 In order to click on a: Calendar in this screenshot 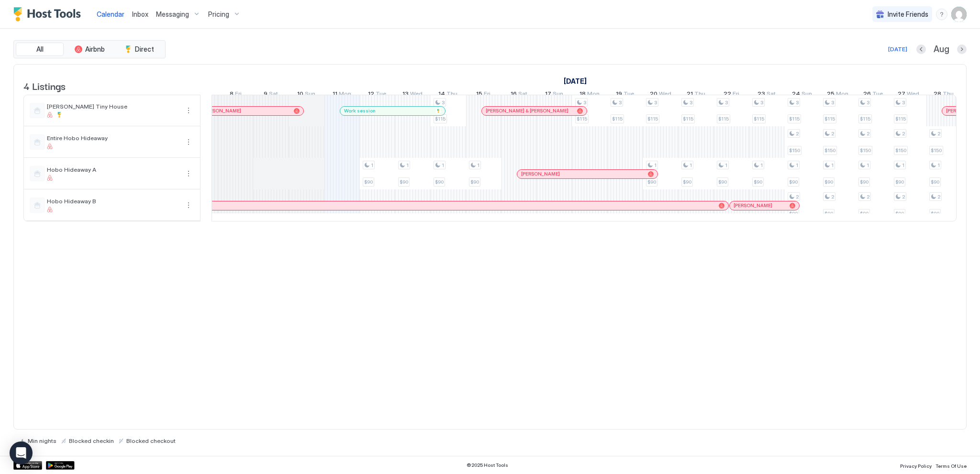, I will do `click(110, 14)`.